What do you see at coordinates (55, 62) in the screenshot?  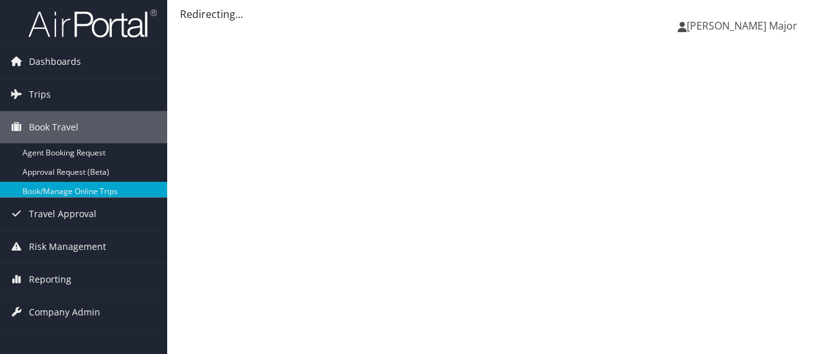 I see `span: Dashboards` at bounding box center [55, 62].